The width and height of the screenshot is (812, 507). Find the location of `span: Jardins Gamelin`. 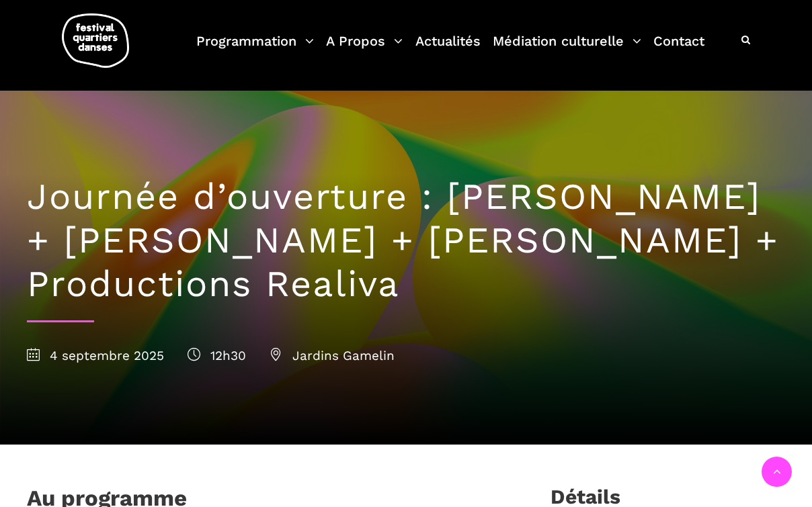

span: Jardins Gamelin is located at coordinates (332, 356).